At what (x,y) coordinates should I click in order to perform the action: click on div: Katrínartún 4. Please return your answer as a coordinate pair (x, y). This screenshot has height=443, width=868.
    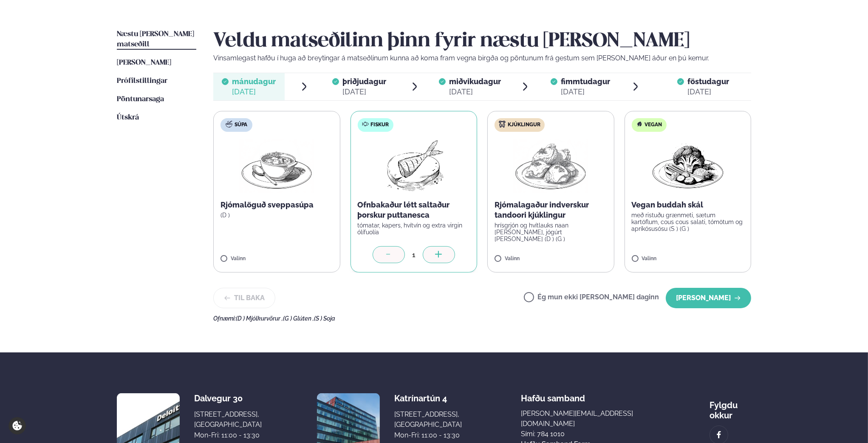
    Looking at the image, I should click on (428, 399).